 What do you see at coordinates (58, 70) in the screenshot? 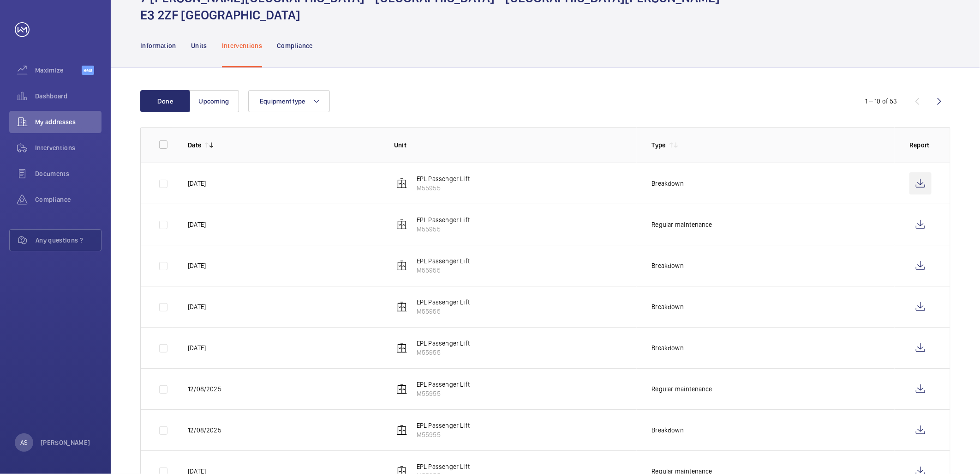
I see `span: Maximize` at bounding box center [58, 70].